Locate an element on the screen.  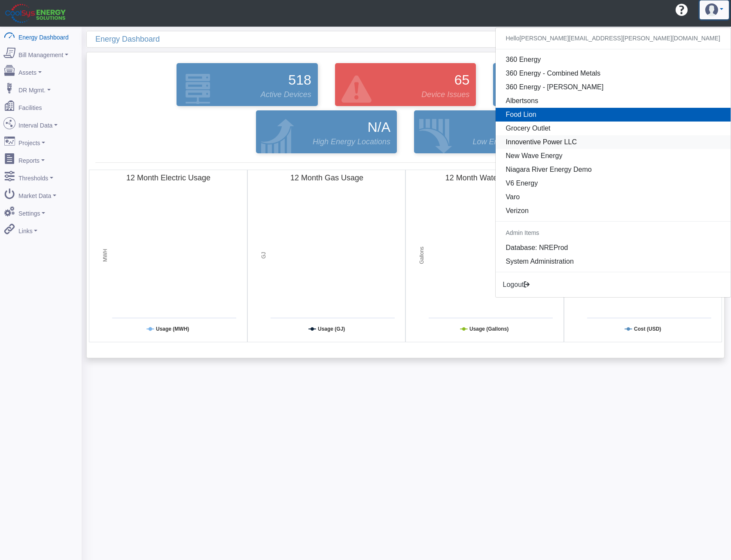
tspan: GJ is located at coordinates (264, 255).